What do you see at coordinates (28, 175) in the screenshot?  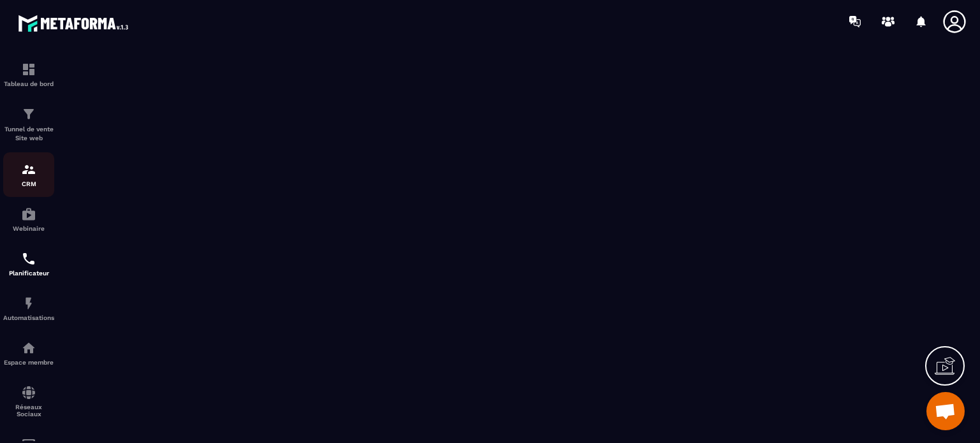 I see `a: formationformationCRM` at bounding box center [28, 175].